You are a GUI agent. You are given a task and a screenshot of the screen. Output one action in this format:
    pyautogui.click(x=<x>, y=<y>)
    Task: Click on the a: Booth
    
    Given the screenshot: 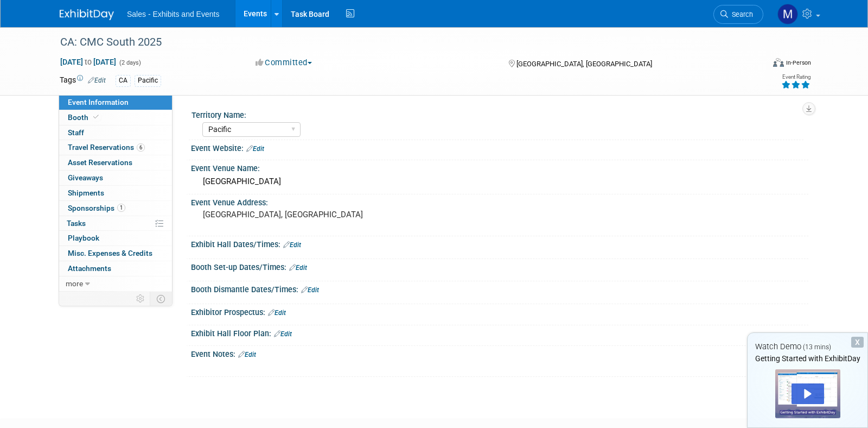 What is the action you would take?
    pyautogui.click(x=115, y=117)
    